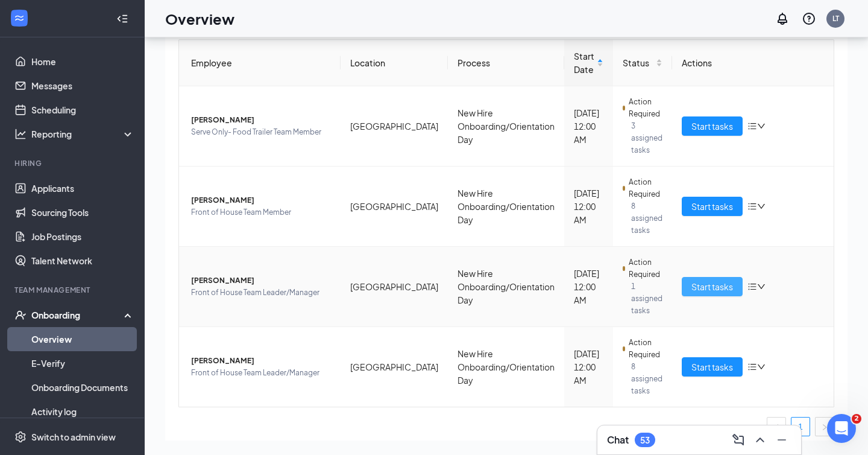 The width and height of the screenshot is (868, 455). I want to click on li: 1, so click(800, 426).